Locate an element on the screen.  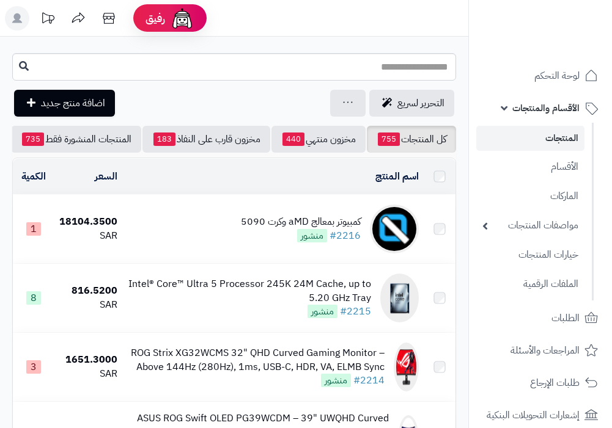
a: خيارات المنتجات is located at coordinates (530, 255).